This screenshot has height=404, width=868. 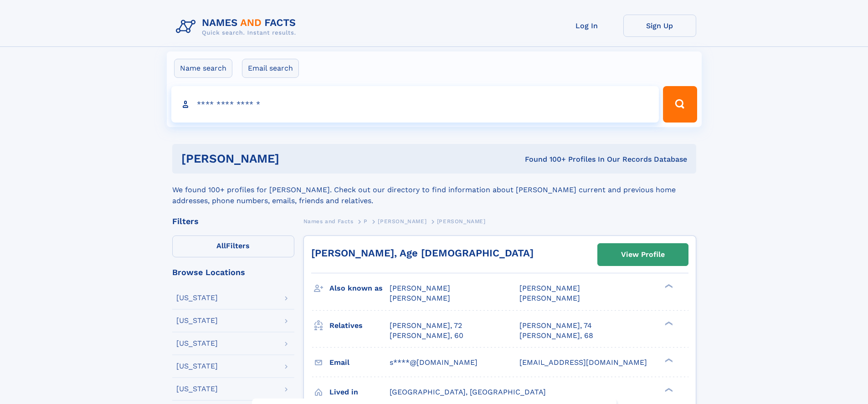 What do you see at coordinates (234, 221) in the screenshot?
I see `div: Filters` at bounding box center [234, 221].